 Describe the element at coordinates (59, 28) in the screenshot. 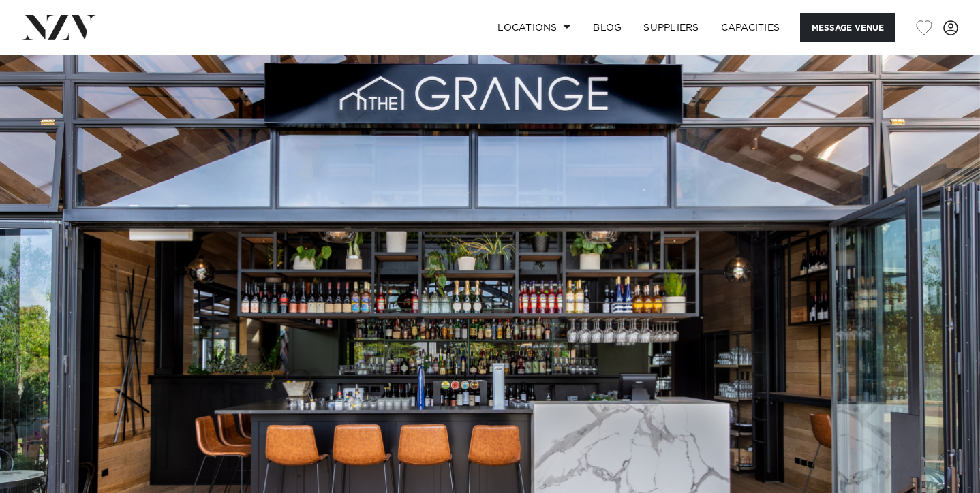

I see `img: nzv-logo.png` at that location.